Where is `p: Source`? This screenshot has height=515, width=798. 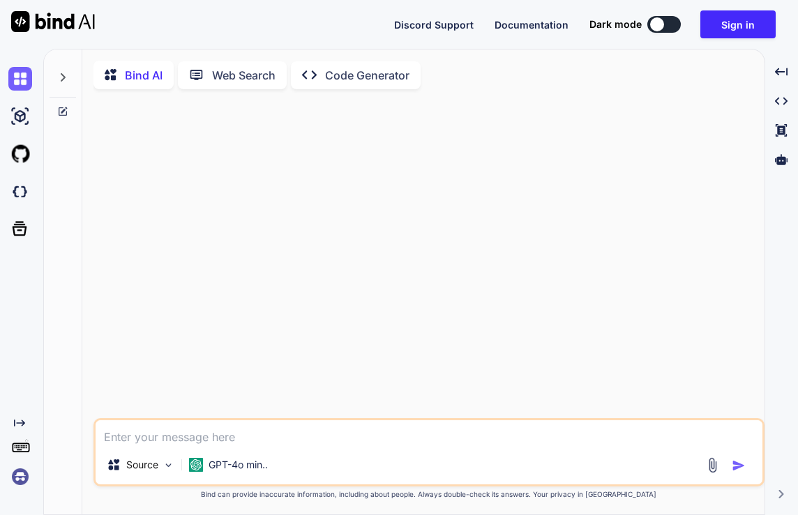 p: Source is located at coordinates (142, 465).